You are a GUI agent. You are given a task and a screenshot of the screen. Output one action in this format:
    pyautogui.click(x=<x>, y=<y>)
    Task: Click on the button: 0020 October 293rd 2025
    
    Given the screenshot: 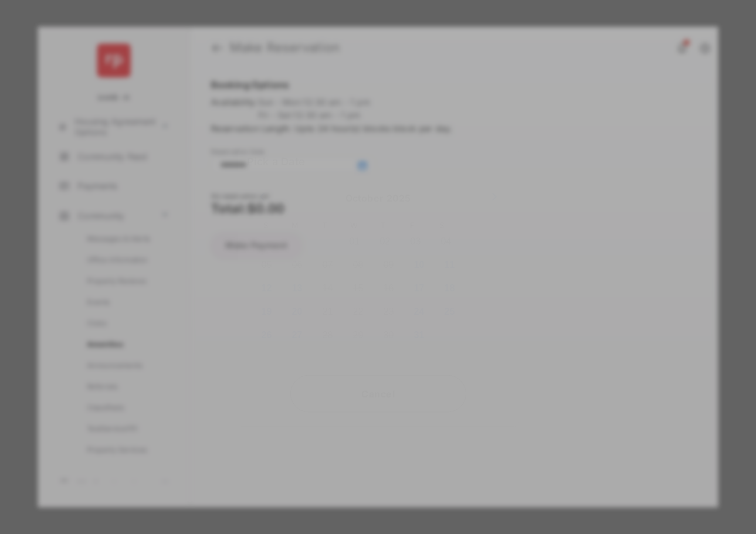 What is the action you would take?
    pyautogui.click(x=297, y=312)
    